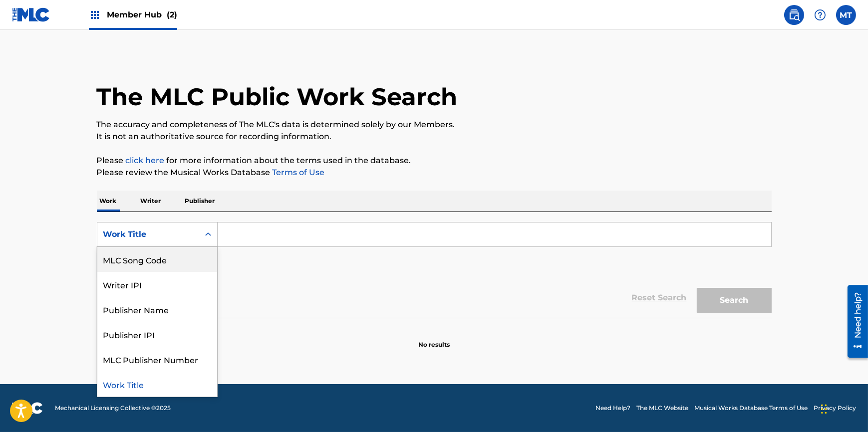 This screenshot has height=432, width=868. Describe the element at coordinates (95, 15) in the screenshot. I see `img: Top Rightsholders` at that location.